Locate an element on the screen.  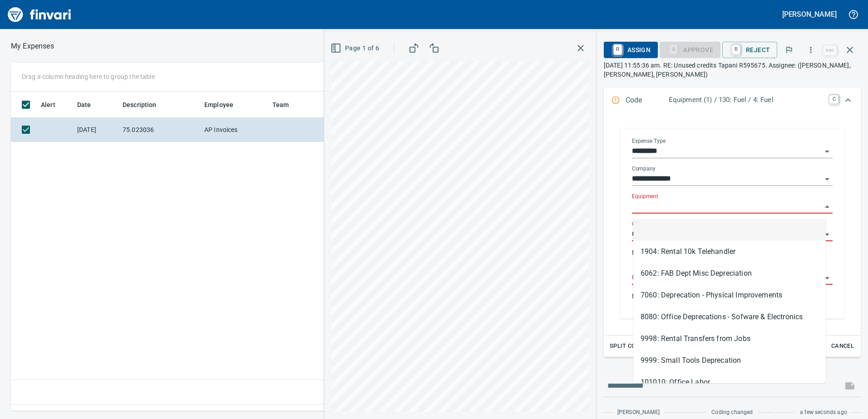
a: C is located at coordinates (834, 100).